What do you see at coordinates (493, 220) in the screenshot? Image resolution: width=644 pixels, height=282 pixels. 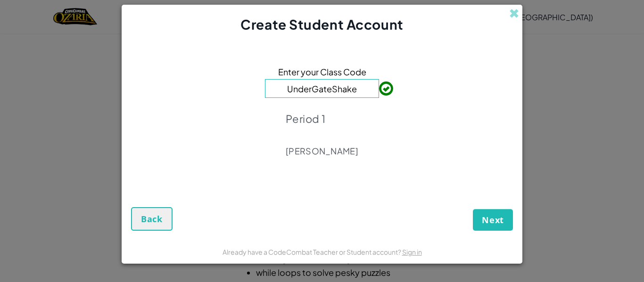 I see `span: Next` at bounding box center [493, 220].